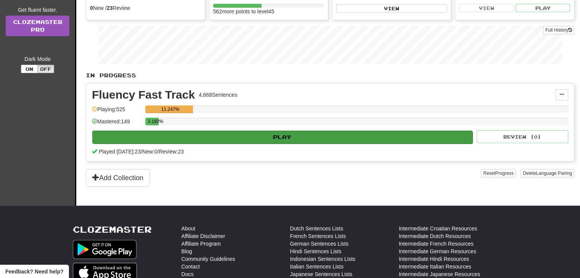 This screenshot has width=580, height=278. I want to click on div: 4,668 Sentences, so click(218, 95).